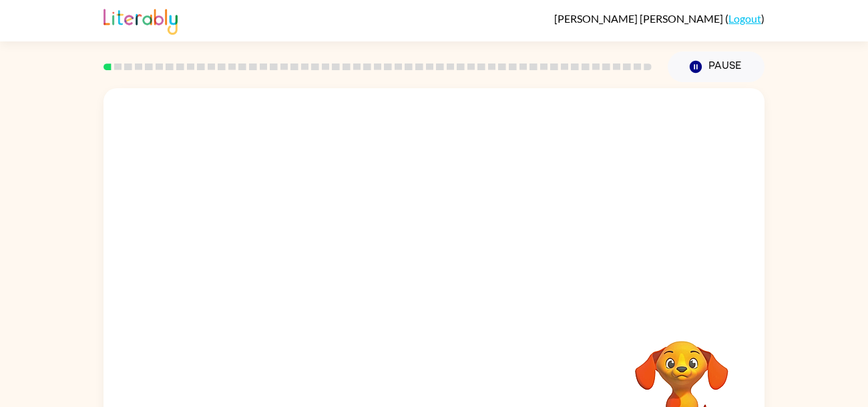  What do you see at coordinates (744, 18) in the screenshot?
I see `a: Logout` at bounding box center [744, 18].